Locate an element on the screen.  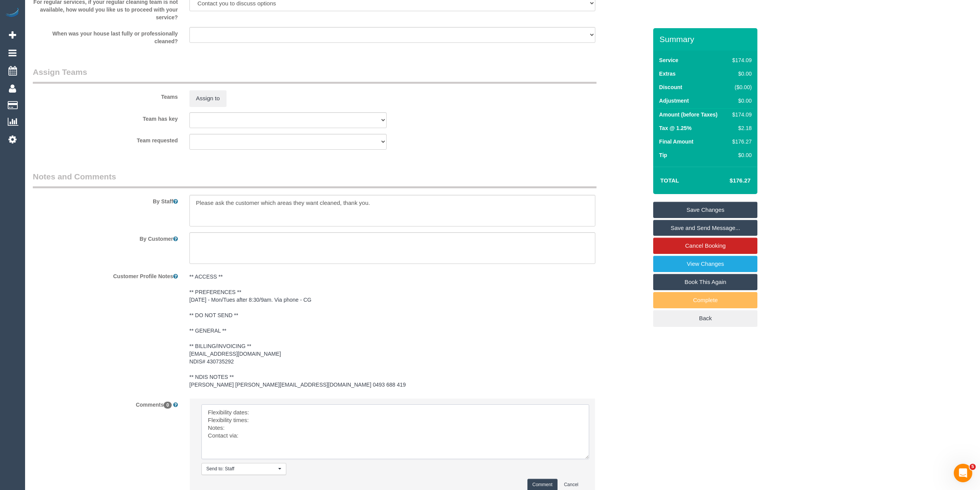
div: ($0.00) is located at coordinates (740, 87).